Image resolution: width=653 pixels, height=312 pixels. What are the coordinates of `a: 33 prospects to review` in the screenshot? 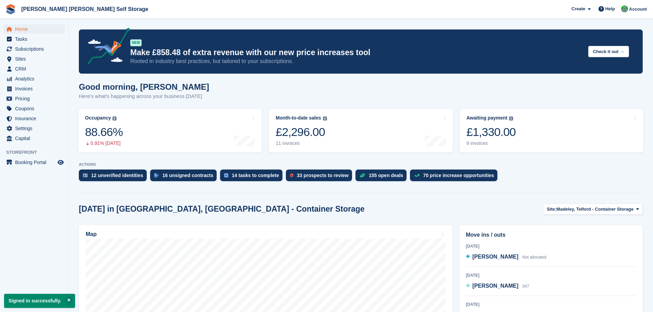 It's located at (321, 177).